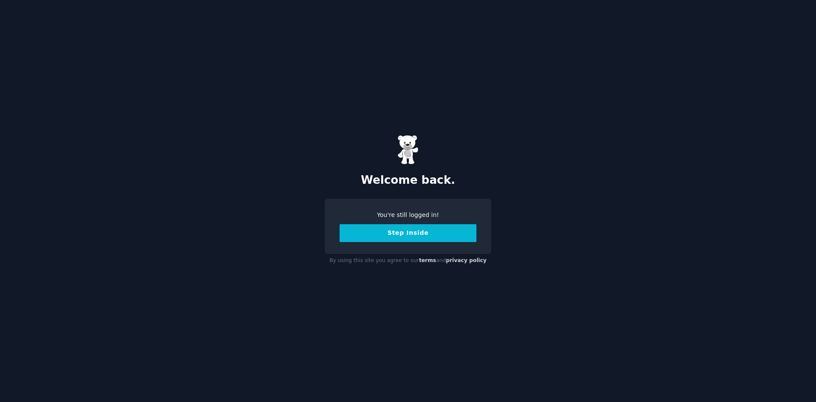 This screenshot has height=402, width=816. I want to click on div: You're still logged in!, so click(408, 215).